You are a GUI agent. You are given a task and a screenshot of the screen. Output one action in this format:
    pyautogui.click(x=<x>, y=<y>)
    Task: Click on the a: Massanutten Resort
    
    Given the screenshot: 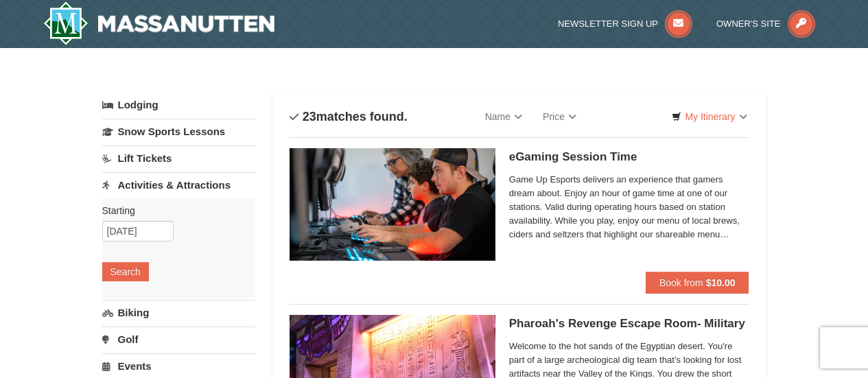 What is the action you would take?
    pyautogui.click(x=160, y=23)
    